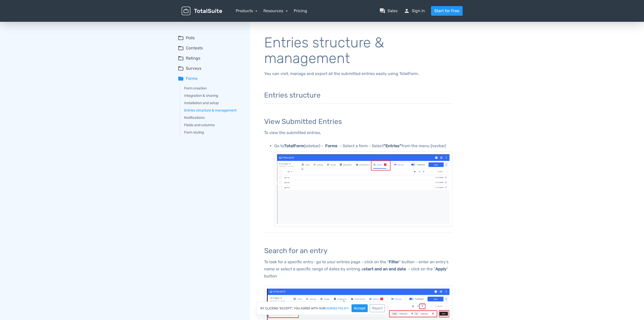 The width and height of the screenshot is (644, 320). What do you see at coordinates (406, 11) in the screenshot?
I see `span: person` at bounding box center [406, 11].